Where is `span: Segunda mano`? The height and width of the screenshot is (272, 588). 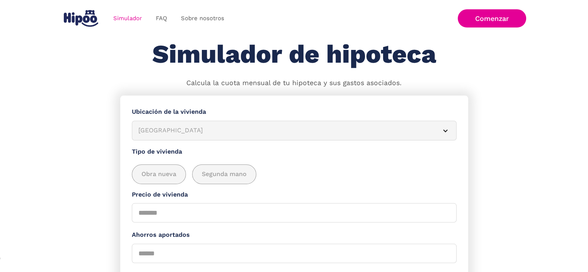
span: Segunda mano is located at coordinates (224, 174).